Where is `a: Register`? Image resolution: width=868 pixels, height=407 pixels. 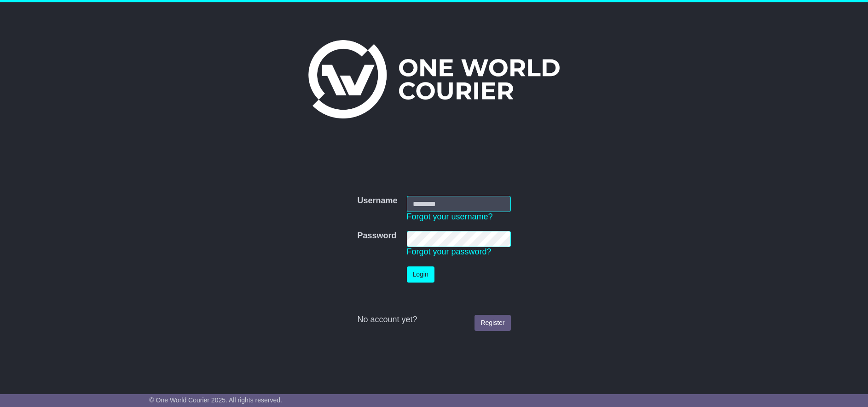
a: Register is located at coordinates (493, 323).